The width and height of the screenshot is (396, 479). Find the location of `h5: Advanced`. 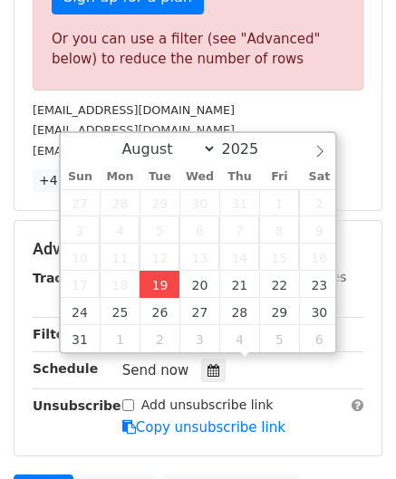

h5: Advanced is located at coordinates (197, 249).